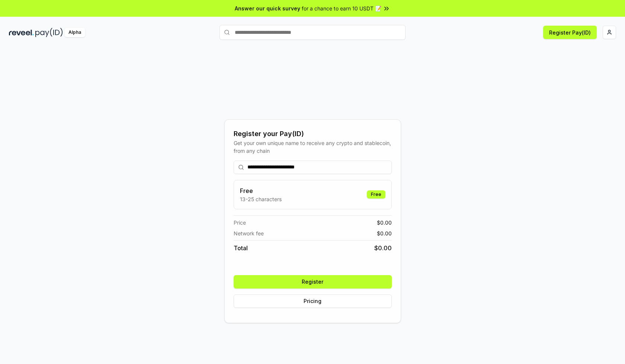  I want to click on span: Total, so click(241, 248).